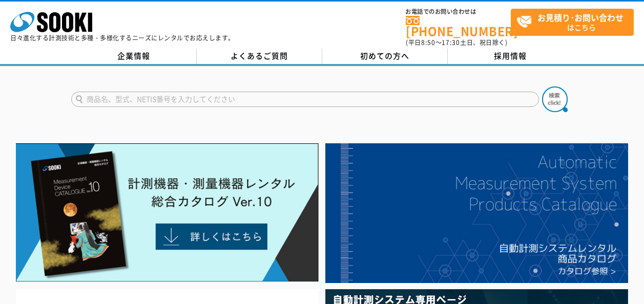 The height and width of the screenshot is (304, 644). Describe the element at coordinates (510, 56) in the screenshot. I see `a: 採用情報` at that location.